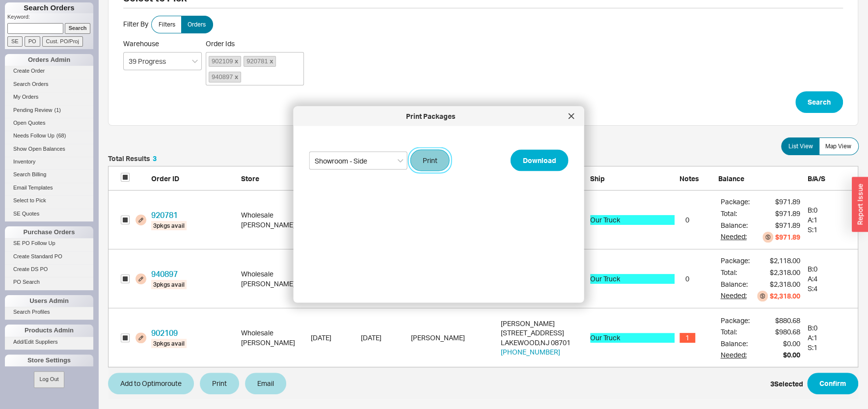 The height and width of the screenshot is (409, 868). I want to click on a: Pending Review(1), so click(49, 110).